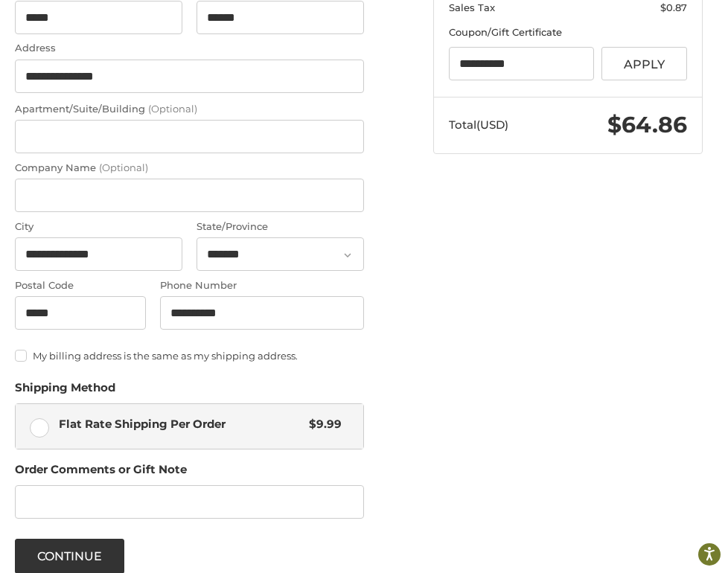 The image size is (728, 573). Describe the element at coordinates (190, 48) in the screenshot. I see `label: Address` at that location.